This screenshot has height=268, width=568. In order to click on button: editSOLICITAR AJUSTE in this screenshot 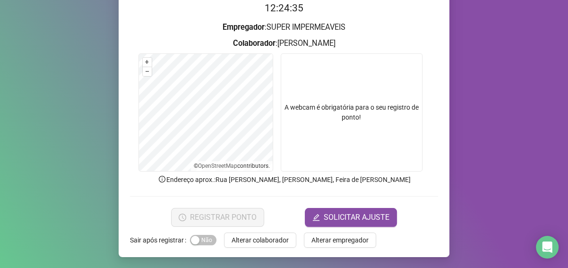, I will do `click(350, 217)`.